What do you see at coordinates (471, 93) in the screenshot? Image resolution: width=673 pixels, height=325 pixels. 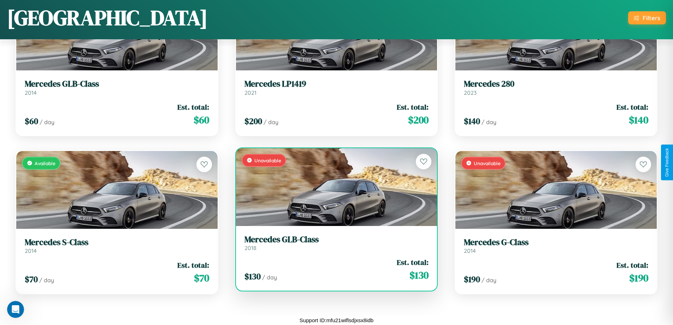 I see `span: 2023` at bounding box center [471, 93].